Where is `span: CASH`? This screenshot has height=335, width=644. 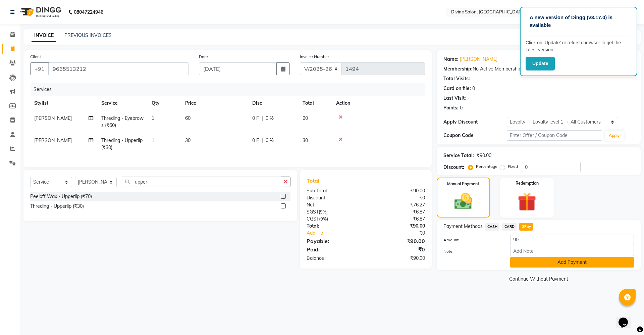 span: CASH is located at coordinates (492, 226).